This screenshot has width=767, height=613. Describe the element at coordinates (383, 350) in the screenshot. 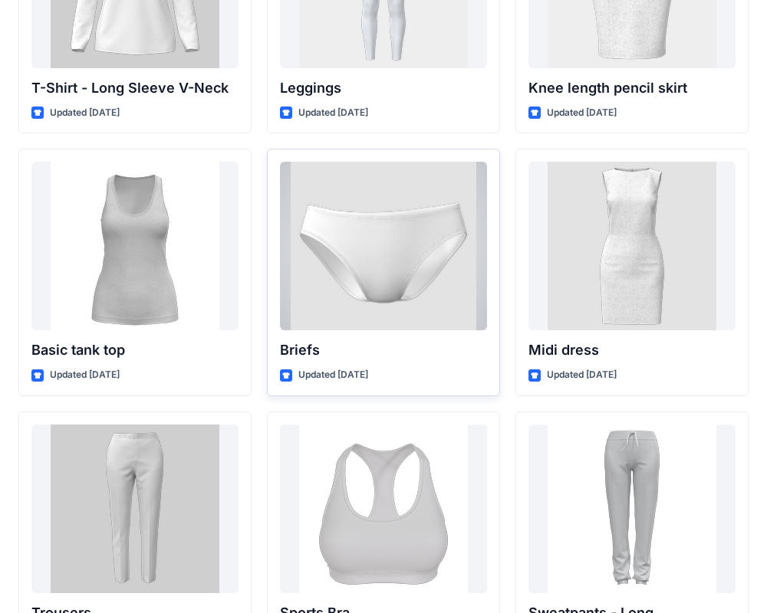

I see `p: Briefs` at that location.